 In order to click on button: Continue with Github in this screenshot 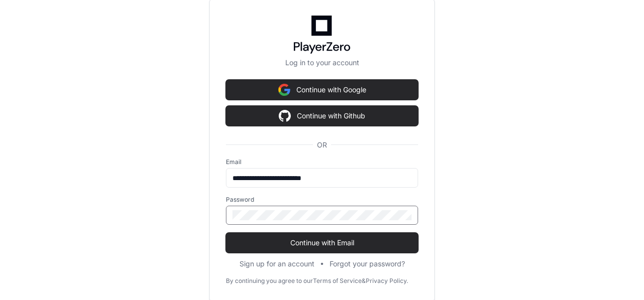, I will do `click(322, 116)`.